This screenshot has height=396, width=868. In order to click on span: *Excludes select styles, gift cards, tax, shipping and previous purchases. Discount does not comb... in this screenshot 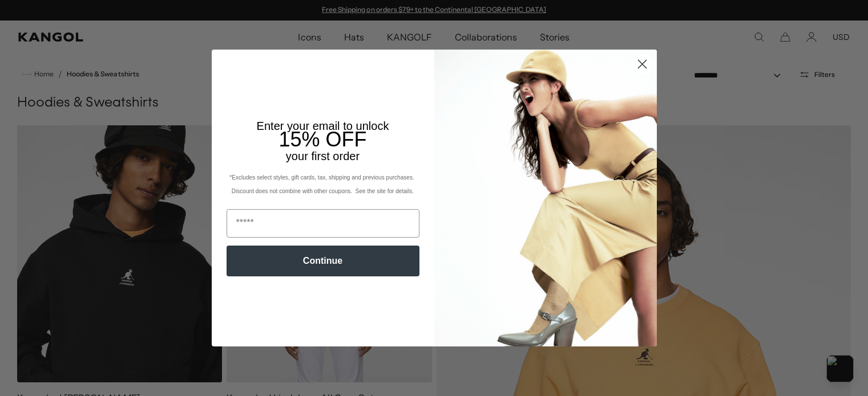, I will do `click(323, 184)`.